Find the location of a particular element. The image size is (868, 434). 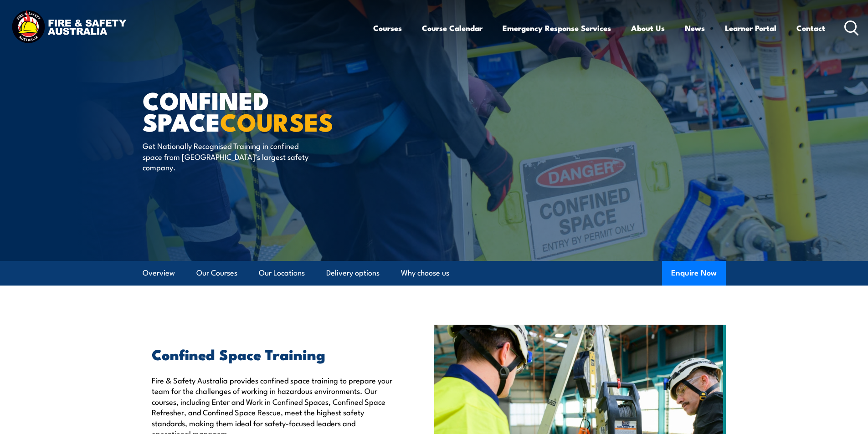

a: Emergency Response Services is located at coordinates (557, 28).